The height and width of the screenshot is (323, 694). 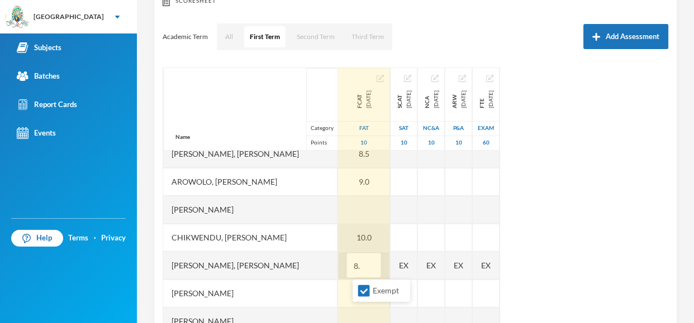 I want to click on div: First Assessment Test, so click(x=364, y=128).